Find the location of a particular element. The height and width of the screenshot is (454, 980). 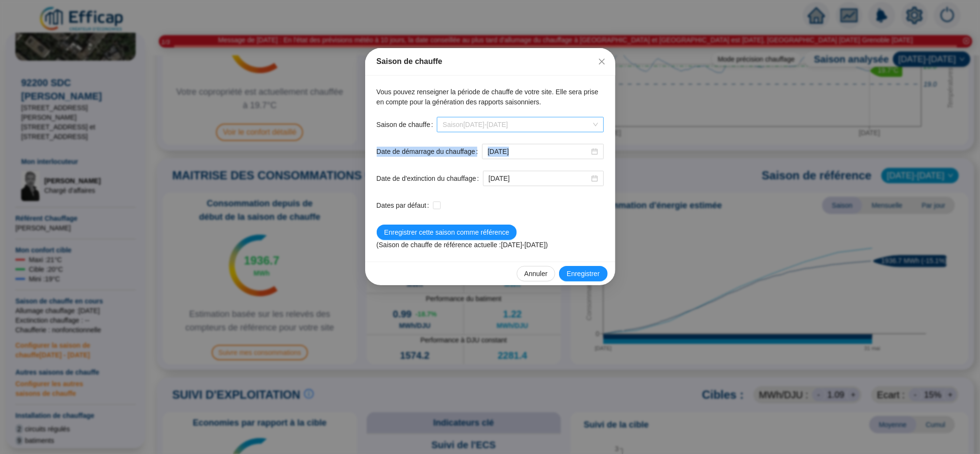

input: Date de démarrage du chauffage is located at coordinates (538, 152).